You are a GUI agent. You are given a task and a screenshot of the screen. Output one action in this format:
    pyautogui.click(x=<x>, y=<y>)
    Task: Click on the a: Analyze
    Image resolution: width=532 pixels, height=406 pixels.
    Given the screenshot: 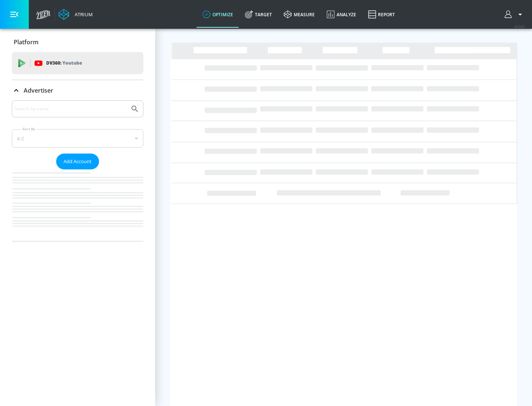 What is the action you would take?
    pyautogui.click(x=341, y=15)
    